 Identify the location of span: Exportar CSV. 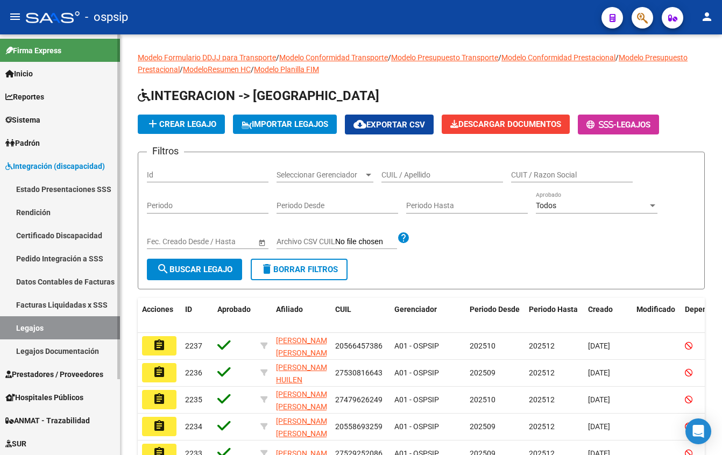
(389, 125).